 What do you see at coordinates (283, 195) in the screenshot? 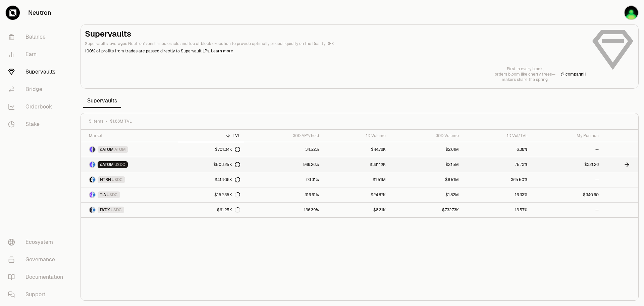
I see `a: 316.61%` at bounding box center [283, 195].